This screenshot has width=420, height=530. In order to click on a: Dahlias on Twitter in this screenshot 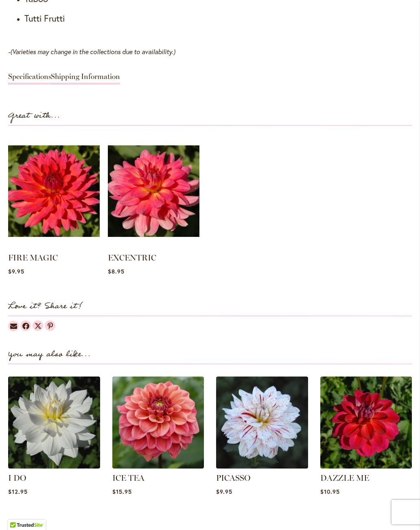, I will do `click(38, 326)`.